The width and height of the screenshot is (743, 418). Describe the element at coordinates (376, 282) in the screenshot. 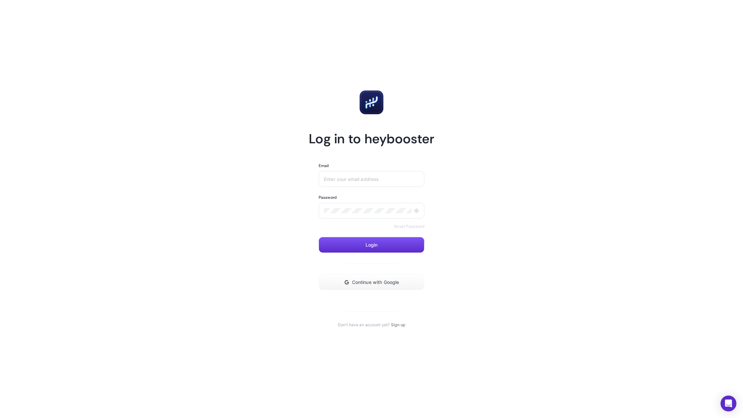

I see `span: Continue with Google` at that location.